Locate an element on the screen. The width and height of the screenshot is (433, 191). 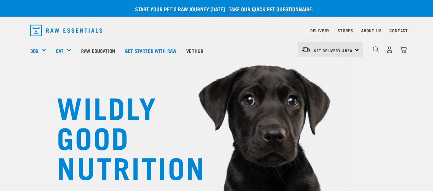
a: Contact is located at coordinates (399, 30).